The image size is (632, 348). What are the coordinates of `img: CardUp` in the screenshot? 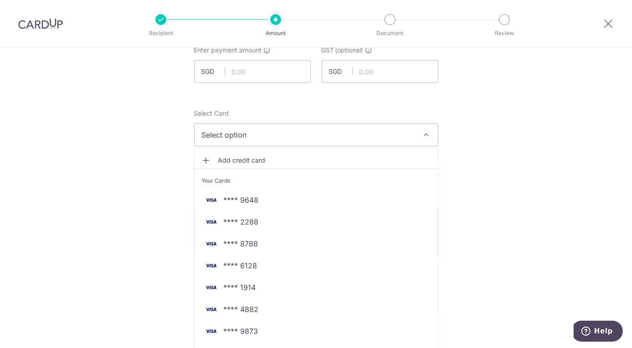 It's located at (41, 24).